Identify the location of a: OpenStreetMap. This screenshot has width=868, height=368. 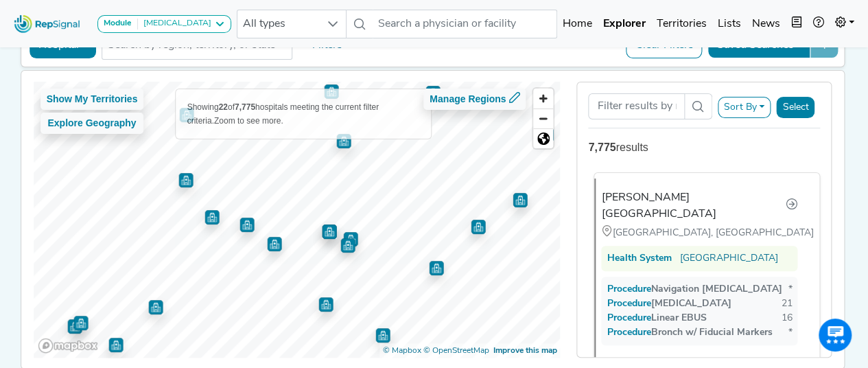
(457, 351).